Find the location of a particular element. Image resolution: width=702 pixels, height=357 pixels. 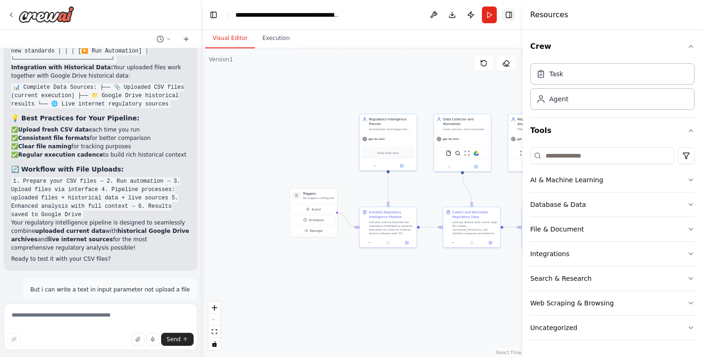

button: Improve this prompt is located at coordinates (14, 339).